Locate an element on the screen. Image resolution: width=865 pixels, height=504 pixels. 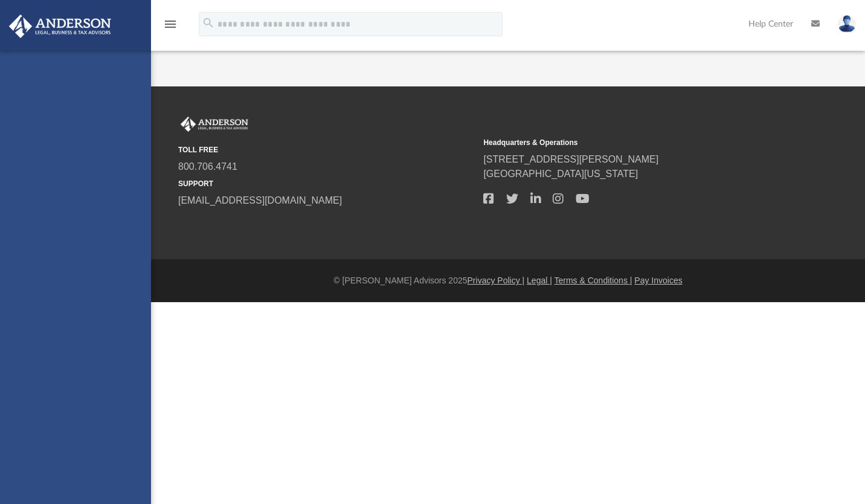
i: menu is located at coordinates (170, 24).